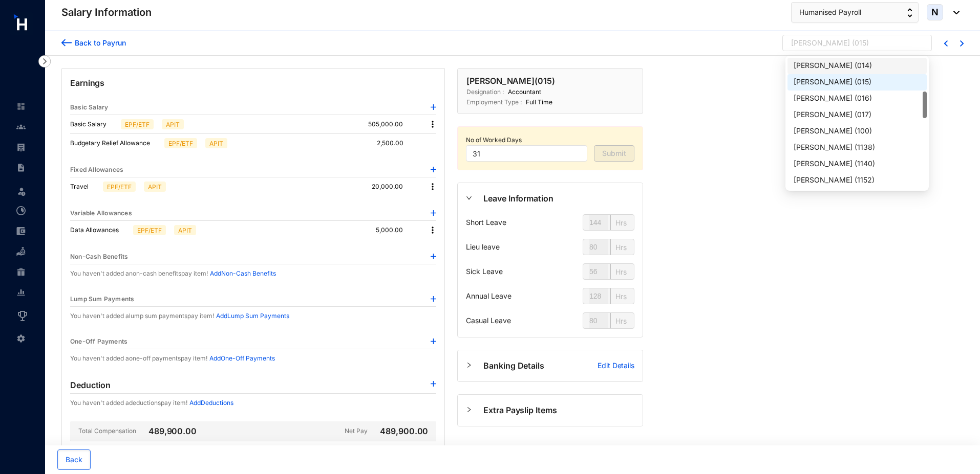 Image resolution: width=980 pixels, height=474 pixels. What do you see at coordinates (21, 106) in the screenshot?
I see `li: Home` at bounding box center [21, 106].